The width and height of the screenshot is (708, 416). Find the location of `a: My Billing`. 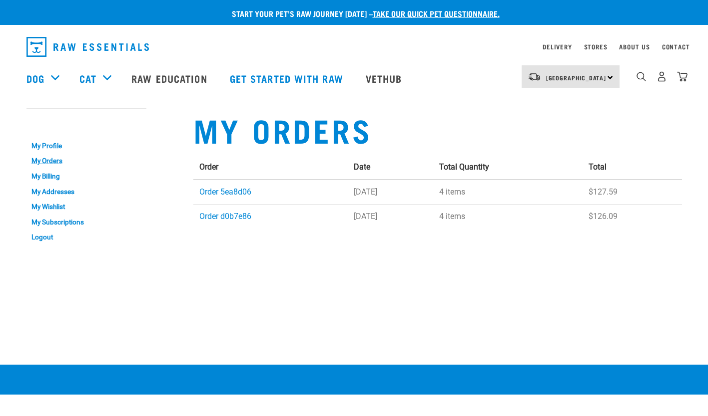

a: My Billing is located at coordinates (86, 176).